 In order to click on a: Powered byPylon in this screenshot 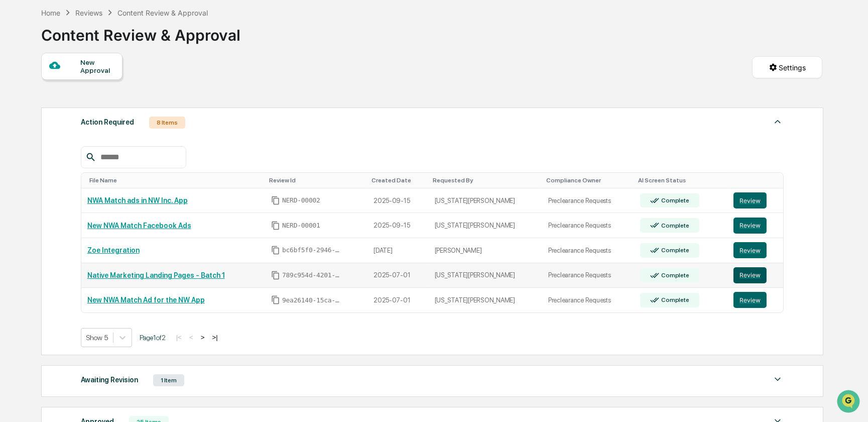, I will do `click(96, 253)`.